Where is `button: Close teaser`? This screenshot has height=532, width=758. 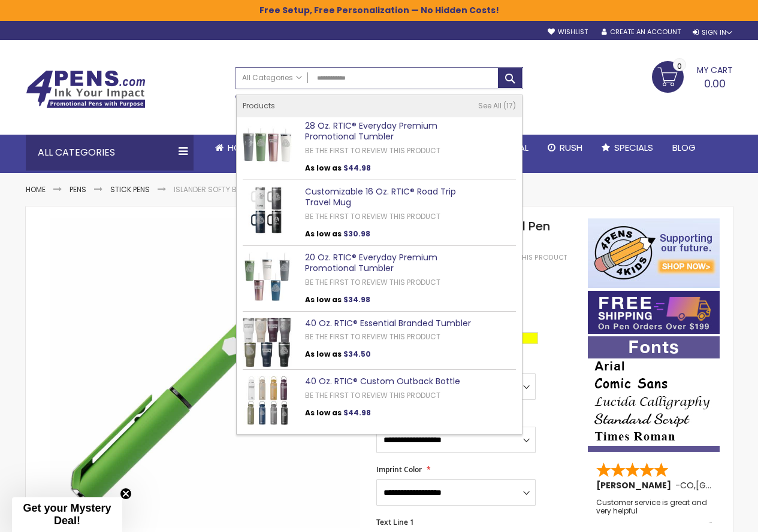 button: Close teaser is located at coordinates (126, 494).